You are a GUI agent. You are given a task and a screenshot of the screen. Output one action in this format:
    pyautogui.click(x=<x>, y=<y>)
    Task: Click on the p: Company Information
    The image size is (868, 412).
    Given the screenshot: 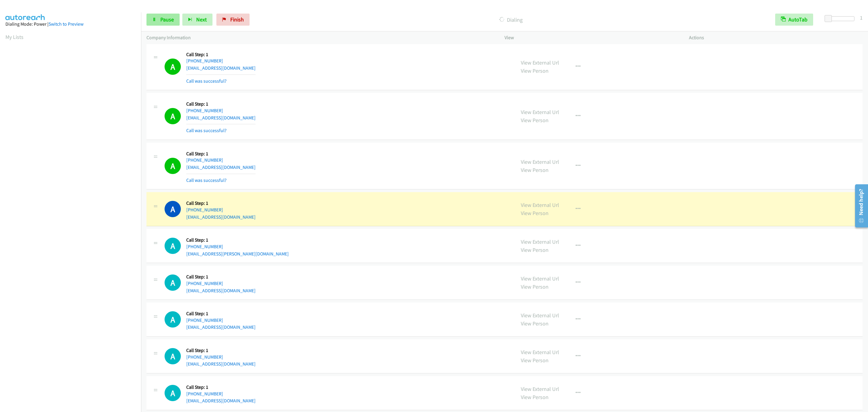 What is the action you would take?
    pyautogui.click(x=320, y=38)
    